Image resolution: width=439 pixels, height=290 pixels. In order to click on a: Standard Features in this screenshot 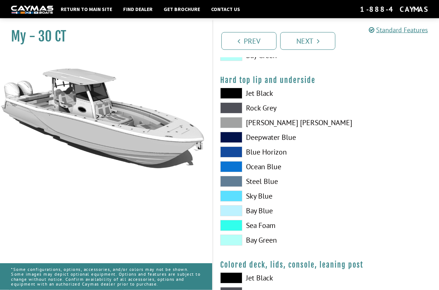, I will do `click(398, 30)`.